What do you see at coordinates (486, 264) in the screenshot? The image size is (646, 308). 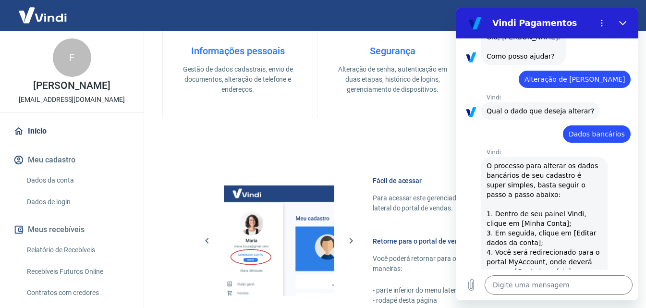 I see `p: Você poderá retornar para o portal de vendas através das seguintes maneiras:` at bounding box center [486, 264].